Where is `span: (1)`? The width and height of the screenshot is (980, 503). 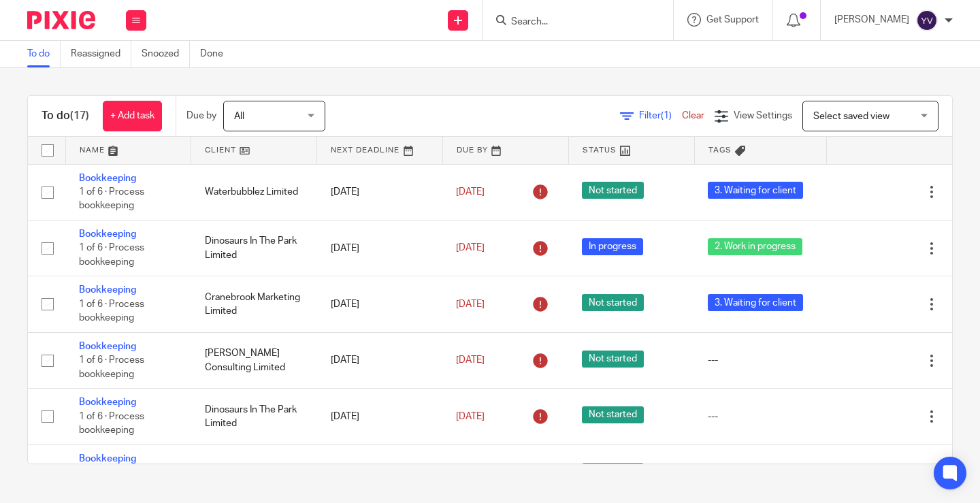
span: (1) is located at coordinates (666, 116).